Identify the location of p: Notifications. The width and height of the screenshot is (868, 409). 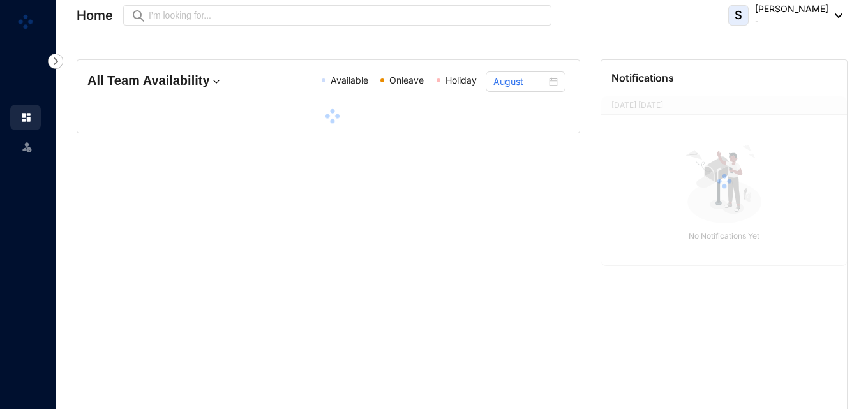
(643, 78).